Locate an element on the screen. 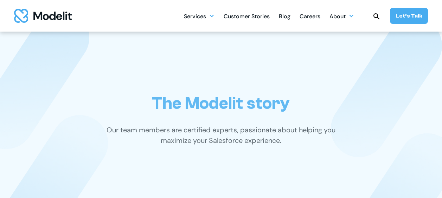  div: Blog is located at coordinates (284, 17).